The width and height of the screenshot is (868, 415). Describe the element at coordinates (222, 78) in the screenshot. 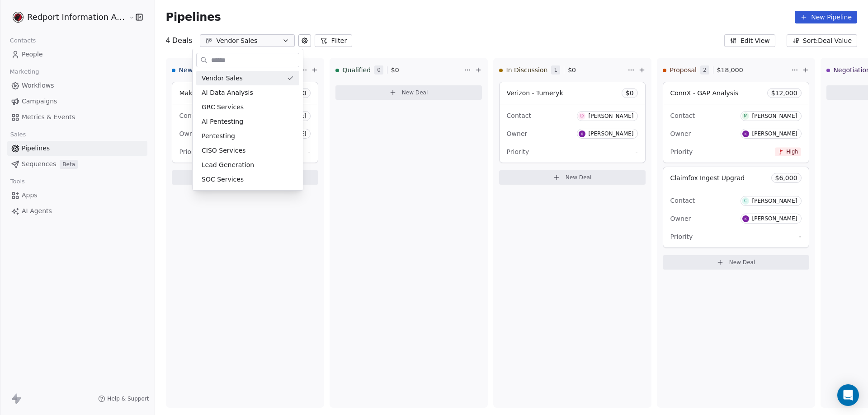

I see `span: Vendor Sales` at that location.